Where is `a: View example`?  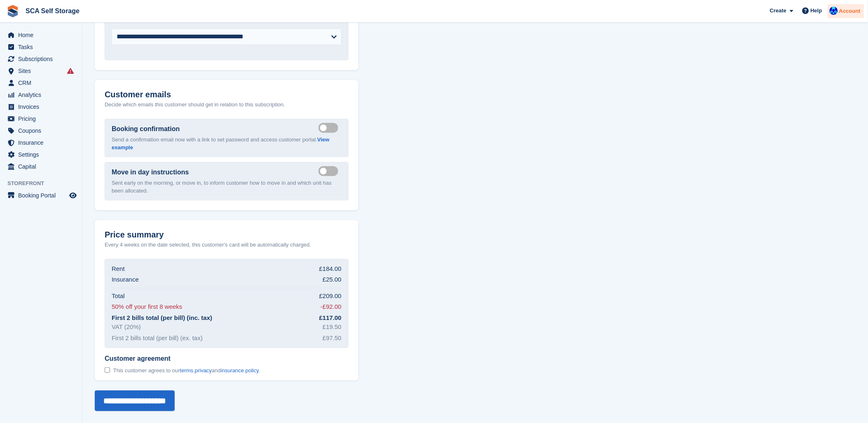
a: View example is located at coordinates (221, 144).